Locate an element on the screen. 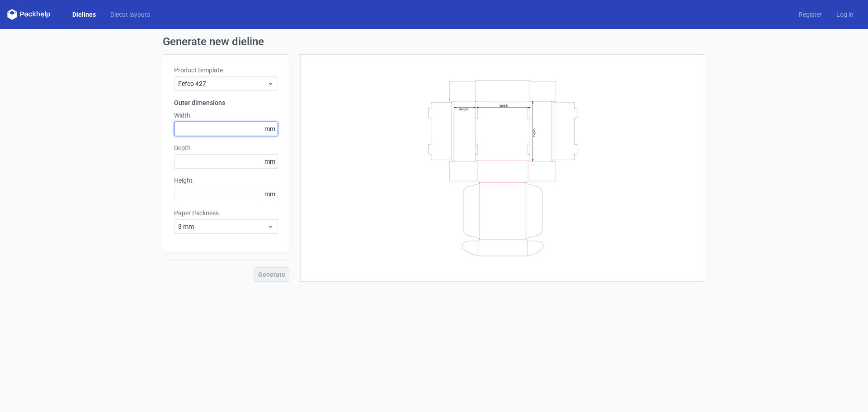  h3: Outer dimensions is located at coordinates (226, 102).